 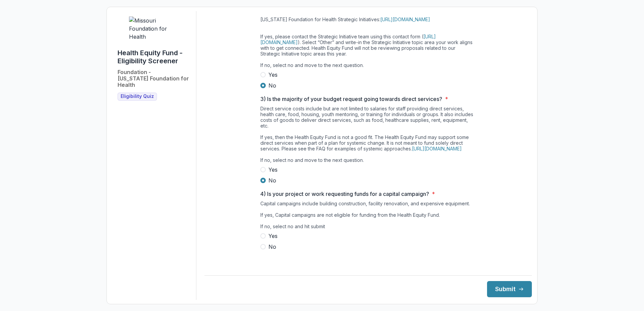 I want to click on img: Missouri Foundation for Health, so click(x=155, y=29).